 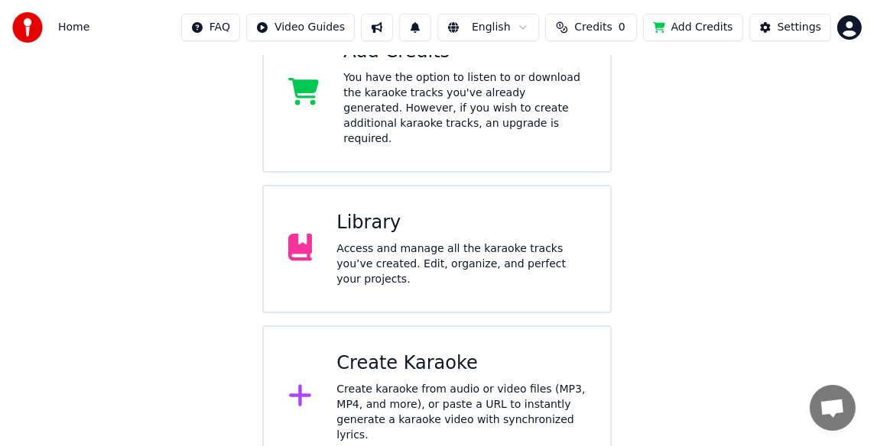 I want to click on div: Create Karaoke, so click(x=461, y=364).